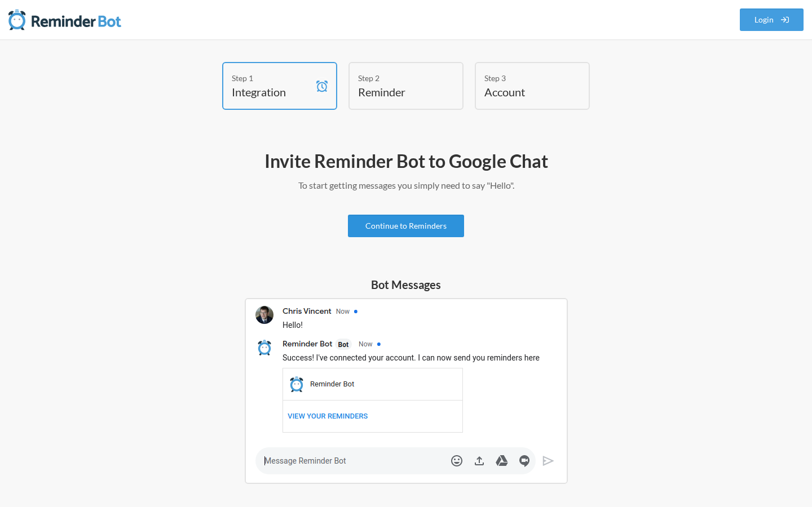  Describe the element at coordinates (65, 20) in the screenshot. I see `img: Reminder Bot` at that location.